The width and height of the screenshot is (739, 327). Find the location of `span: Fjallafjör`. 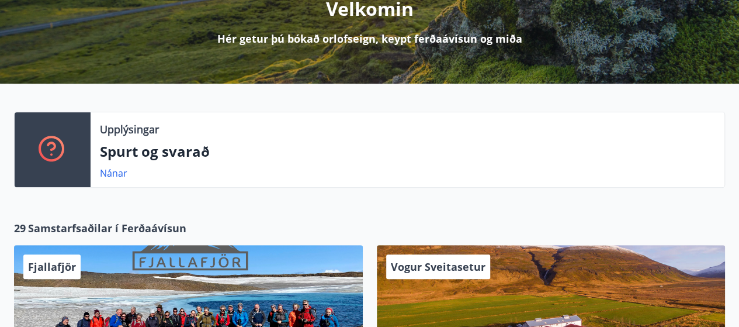

span: Fjallafjör is located at coordinates (52, 267).